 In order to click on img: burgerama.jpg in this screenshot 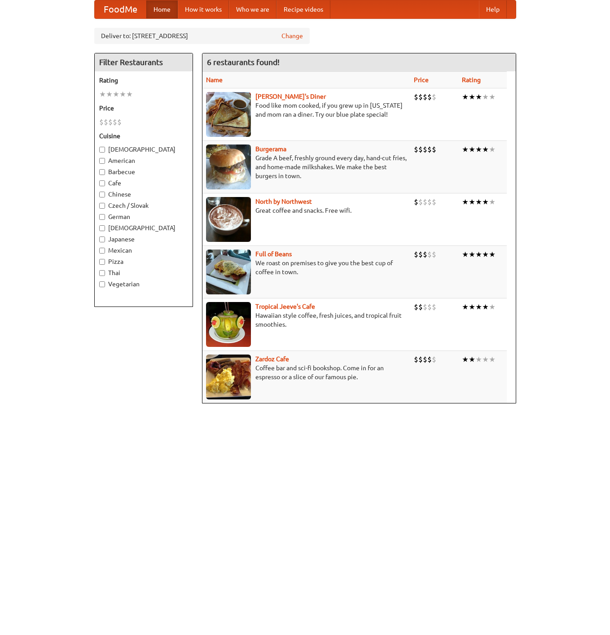, I will do `click(228, 167)`.